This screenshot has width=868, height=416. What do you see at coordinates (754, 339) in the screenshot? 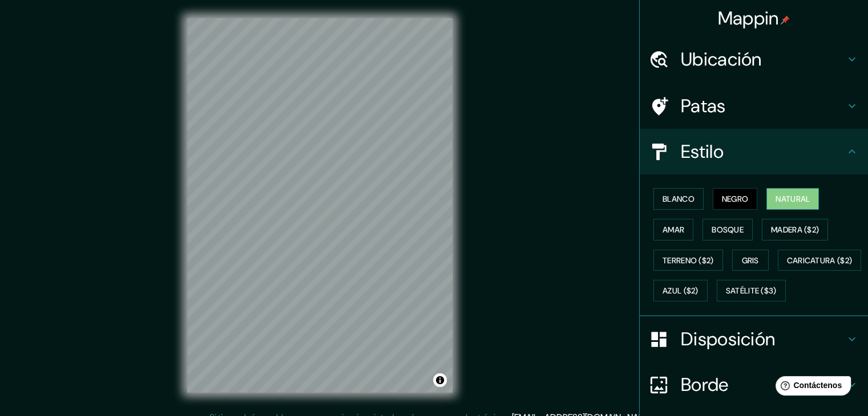
I see `div: Disposición` at bounding box center [754, 339].